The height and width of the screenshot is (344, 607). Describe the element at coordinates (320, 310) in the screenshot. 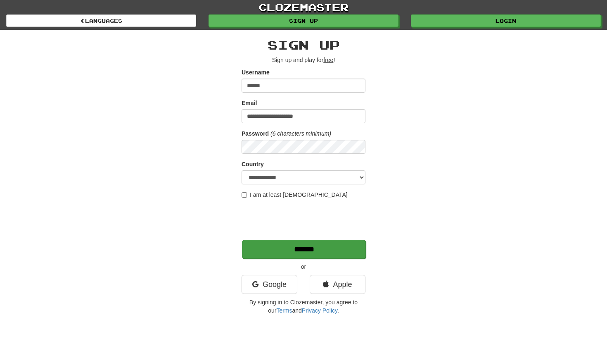

I see `a: Privacy Policy` at that location.